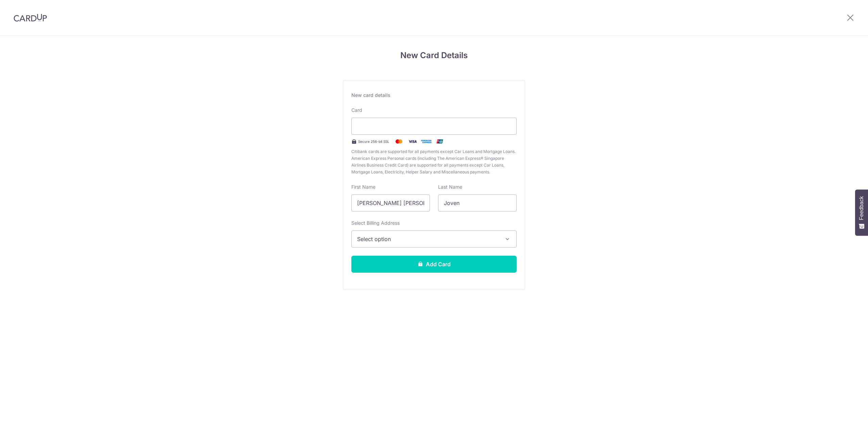 Image resolution: width=868 pixels, height=425 pixels. I want to click on span: Citibank cards are supported for all payments except Car Loans and Mortgage Loans. American Expre..., so click(434, 162).